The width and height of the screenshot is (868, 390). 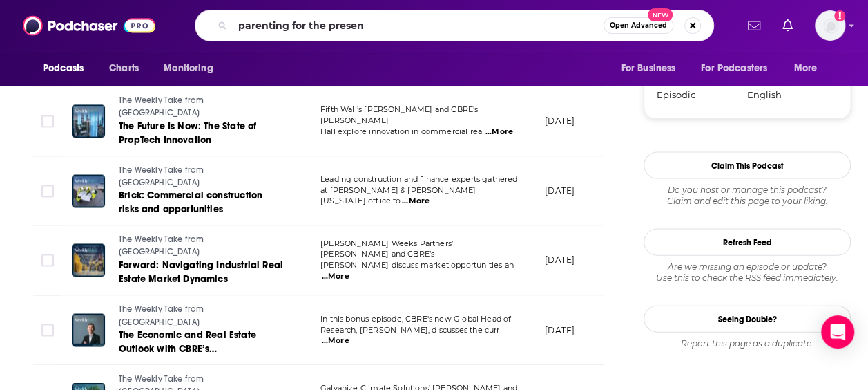 I want to click on div: Are we missing an episode or update? Use this to check the RSS feed immediately., so click(x=747, y=272).